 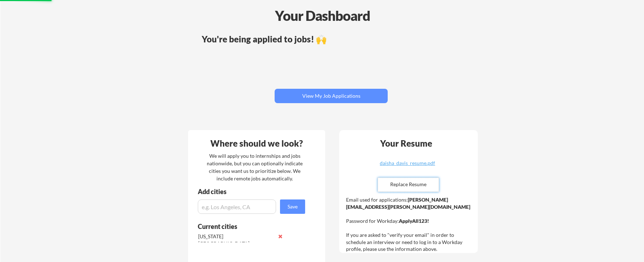 I want to click on div: You're being applied to jobs! 🙌, so click(x=331, y=39).